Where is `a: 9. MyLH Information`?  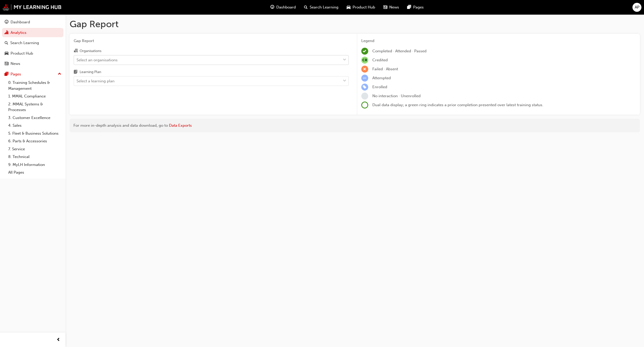
a: 9. MyLH Information is located at coordinates (35, 164).